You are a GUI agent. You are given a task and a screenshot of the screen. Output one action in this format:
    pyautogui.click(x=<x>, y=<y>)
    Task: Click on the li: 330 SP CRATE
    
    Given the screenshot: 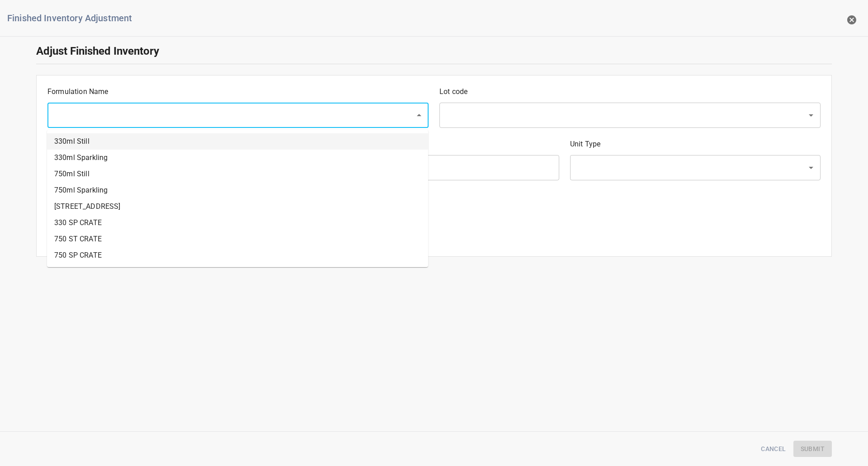 What is the action you would take?
    pyautogui.click(x=237, y=223)
    